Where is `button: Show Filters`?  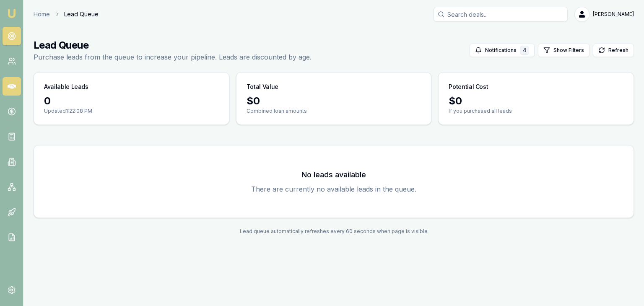
button: Show Filters is located at coordinates (564, 50).